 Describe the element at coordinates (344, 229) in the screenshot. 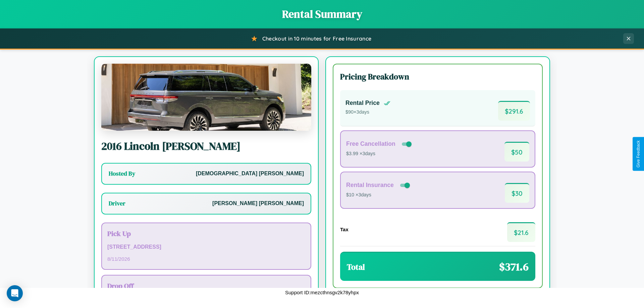

I see `h4: Tax` at that location.